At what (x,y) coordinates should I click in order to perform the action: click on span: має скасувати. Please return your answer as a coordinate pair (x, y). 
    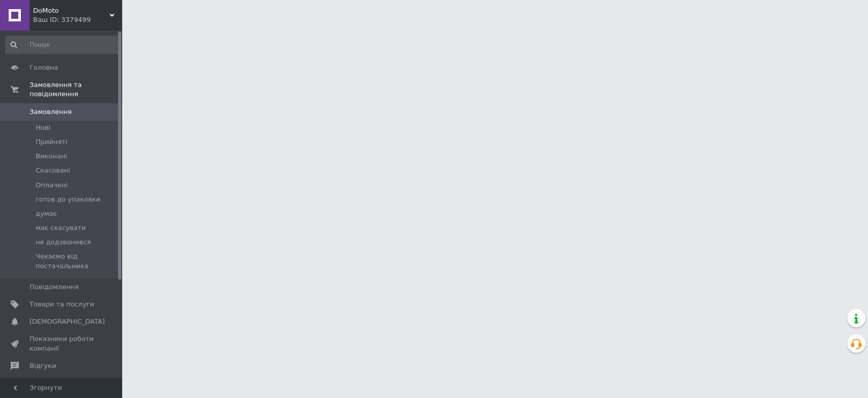
    Looking at the image, I should click on (60, 228).